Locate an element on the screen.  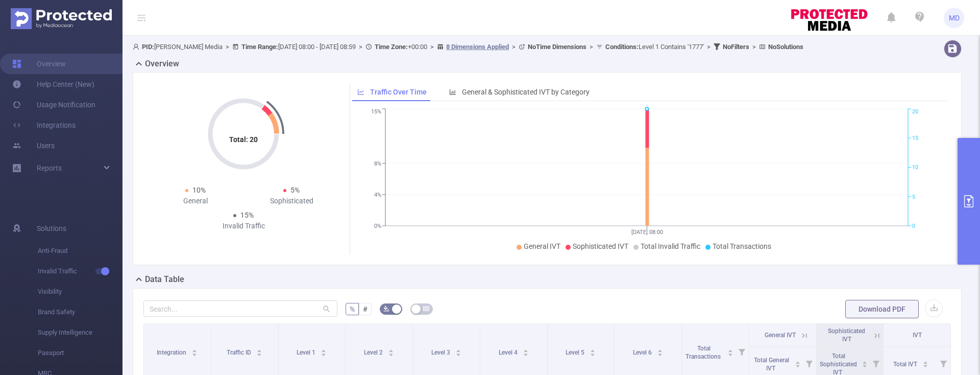
button: Download PDF is located at coordinates (882, 310).